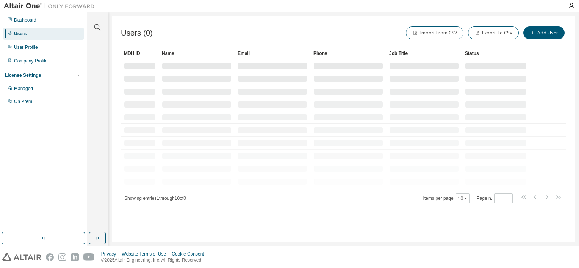 Image resolution: width=579 pixels, height=268 pixels. What do you see at coordinates (50, 257) in the screenshot?
I see `img: facebook.svg` at bounding box center [50, 257].